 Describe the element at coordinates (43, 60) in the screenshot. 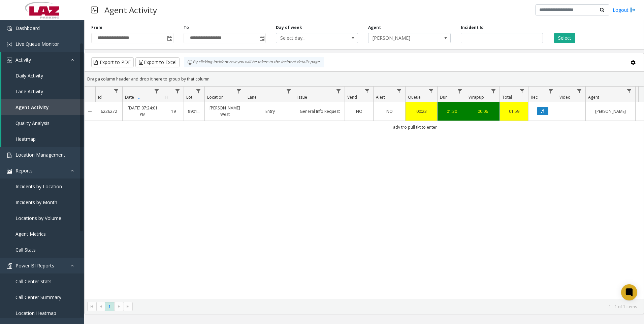

I see `a: Activity` at that location.